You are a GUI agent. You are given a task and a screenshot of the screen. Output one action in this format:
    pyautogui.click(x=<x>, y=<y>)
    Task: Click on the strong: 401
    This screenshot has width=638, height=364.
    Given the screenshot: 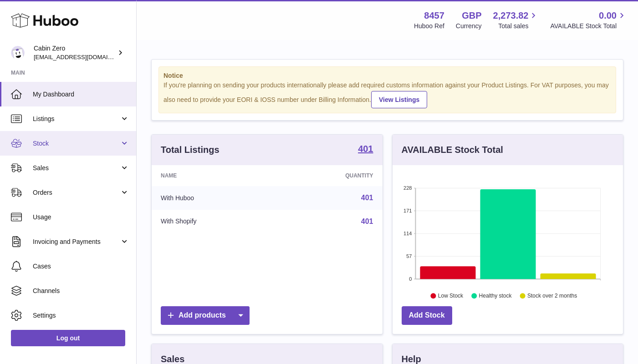 What is the action you would take?
    pyautogui.click(x=365, y=149)
    